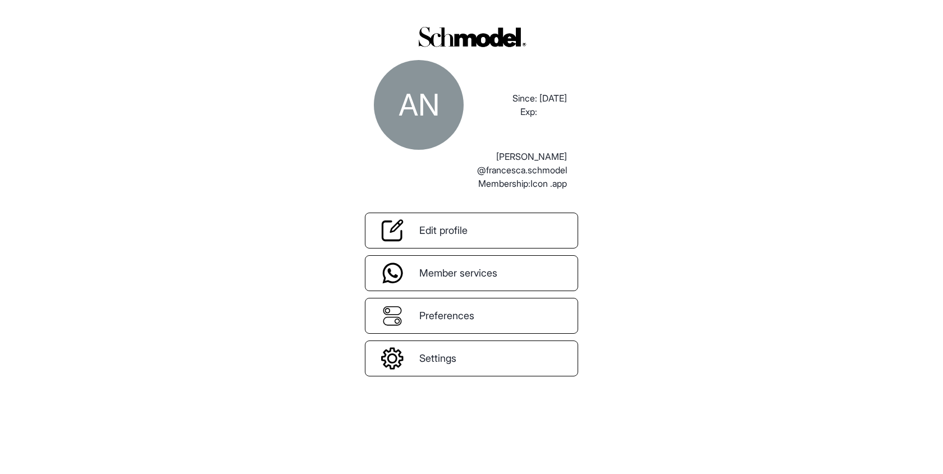 This screenshot has height=474, width=943. Describe the element at coordinates (392, 359) in the screenshot. I see `img: settings` at that location.